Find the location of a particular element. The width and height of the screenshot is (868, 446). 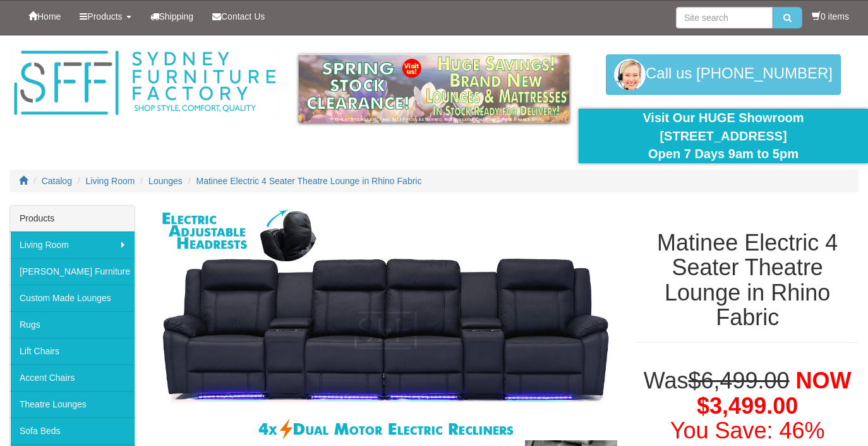

a: Shipping is located at coordinates (172, 16).